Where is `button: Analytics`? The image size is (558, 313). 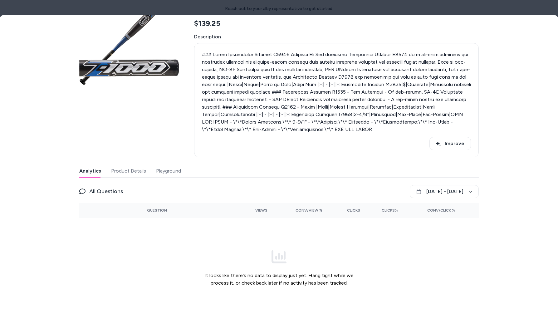
button: Analytics is located at coordinates (90, 171).